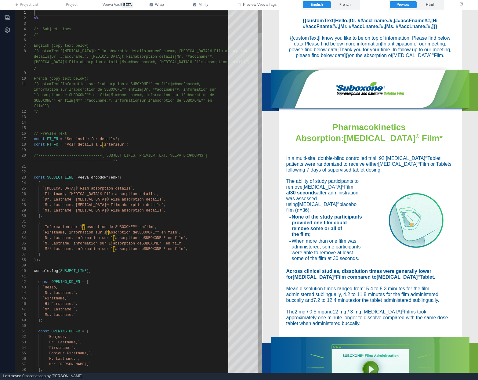 The height and width of the screenshot is (380, 478). Describe the element at coordinates (59, 304) in the screenshot. I see `span: `Hi Firstname,`` at that location.